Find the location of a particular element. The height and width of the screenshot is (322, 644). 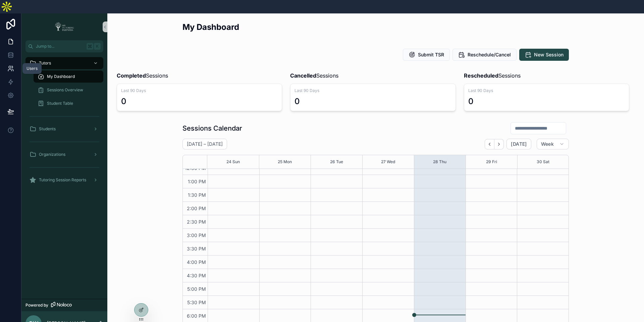

button: Jump to...K is located at coordinates (64, 46).